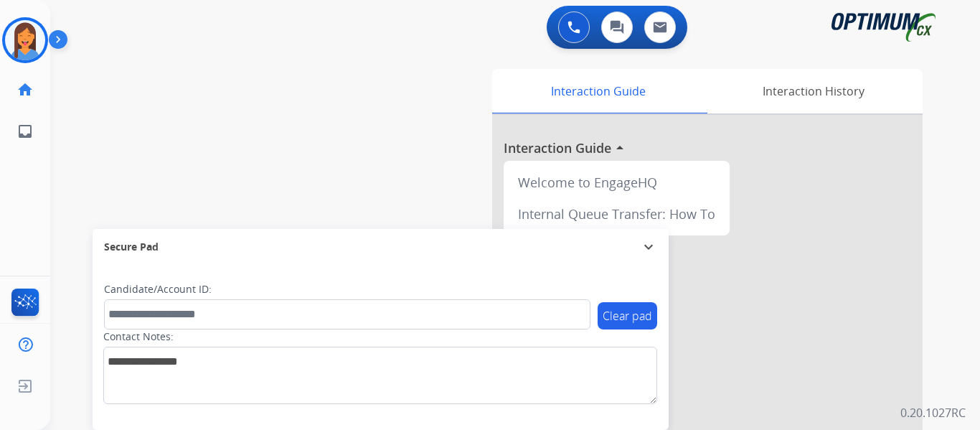 This screenshot has width=980, height=430. What do you see at coordinates (25, 40) in the screenshot?
I see `img: avatar` at bounding box center [25, 40].